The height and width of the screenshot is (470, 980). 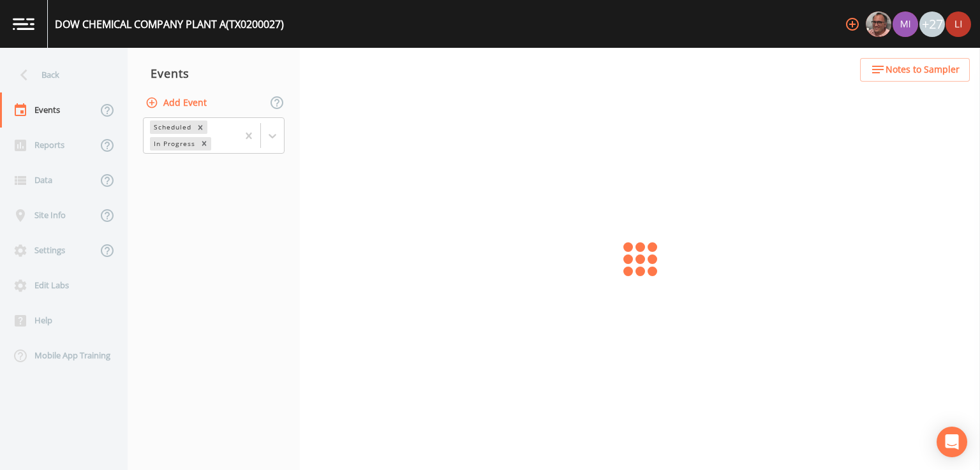 What do you see at coordinates (953, 442) in the screenshot?
I see `div: Open Intercom Messenger` at bounding box center [953, 442].